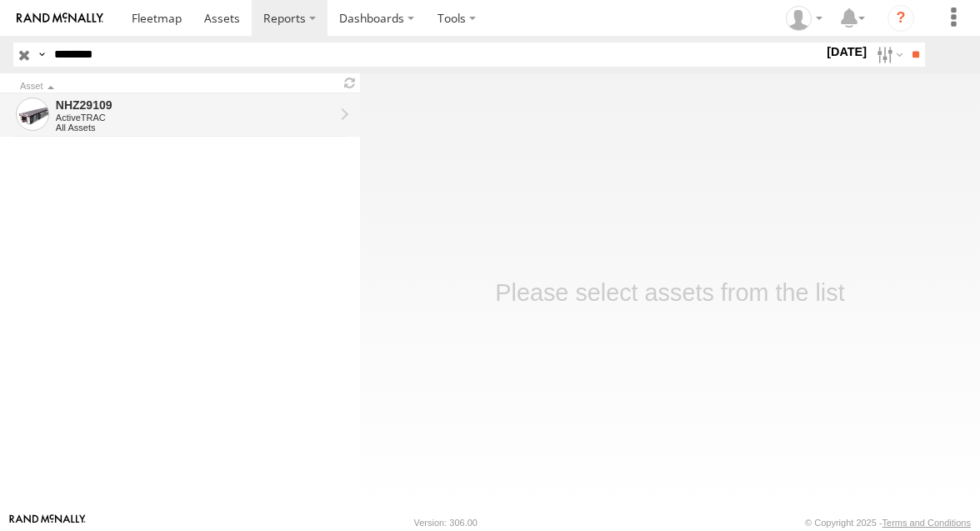 Image resolution: width=980 pixels, height=531 pixels. I want to click on label: Search Query, so click(42, 54).